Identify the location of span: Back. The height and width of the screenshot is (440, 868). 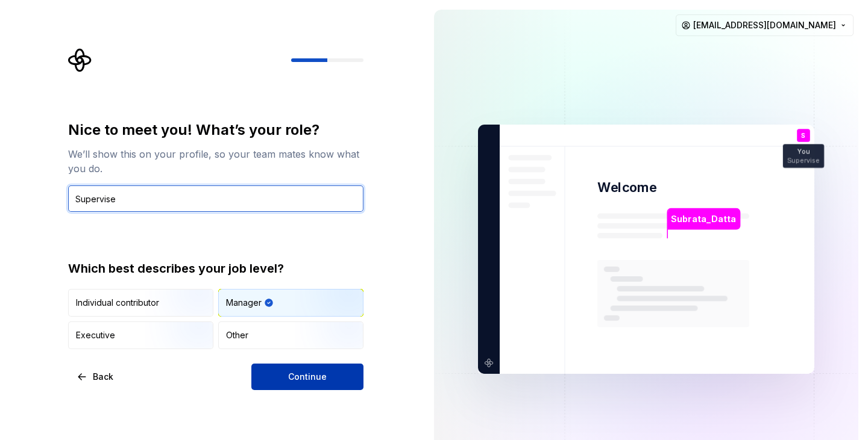
(103, 377).